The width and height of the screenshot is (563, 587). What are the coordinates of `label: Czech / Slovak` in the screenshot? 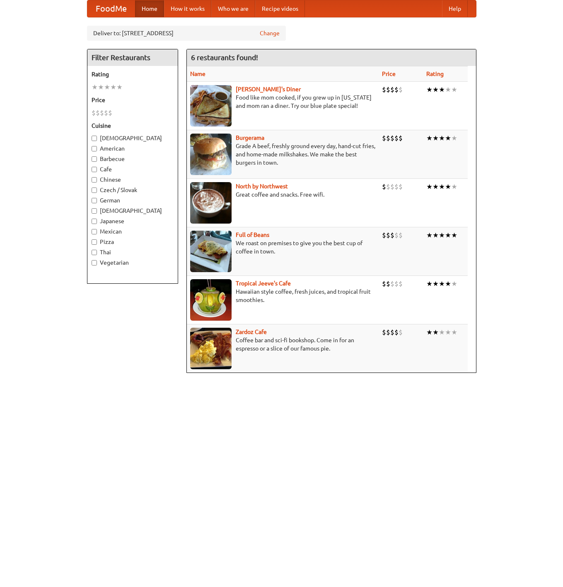 It's located at (133, 190).